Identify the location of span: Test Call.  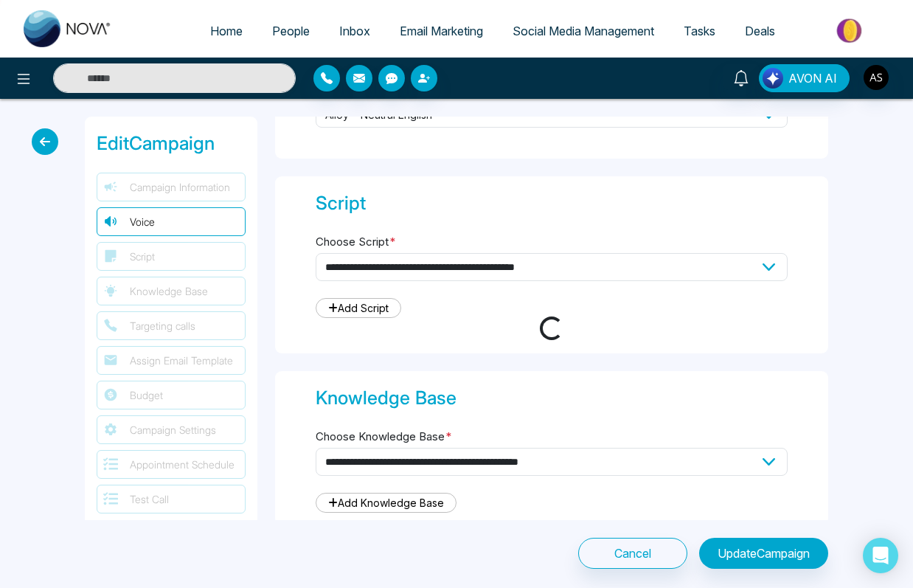
(149, 498).